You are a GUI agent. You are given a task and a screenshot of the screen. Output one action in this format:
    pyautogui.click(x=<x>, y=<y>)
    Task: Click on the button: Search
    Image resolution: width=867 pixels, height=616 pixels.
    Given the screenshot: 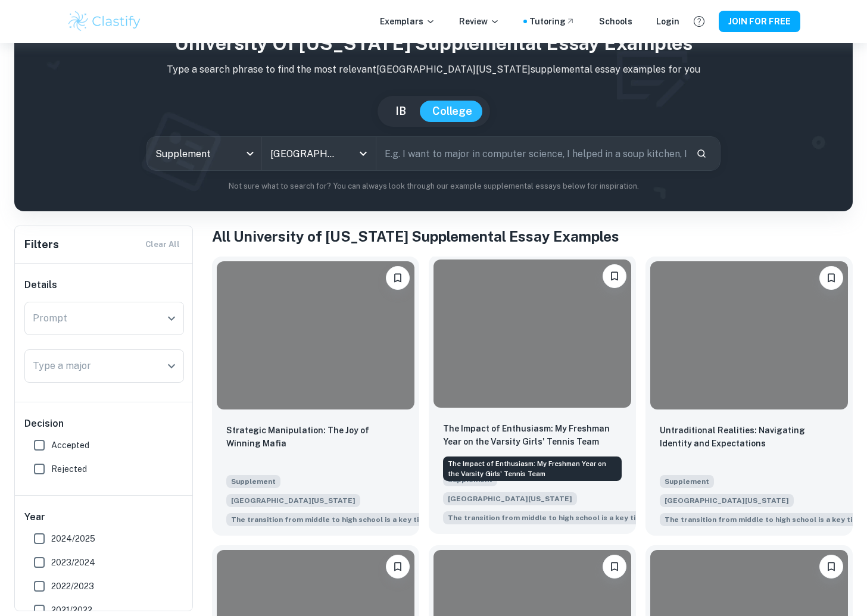 What is the action you would take?
    pyautogui.click(x=702, y=154)
    